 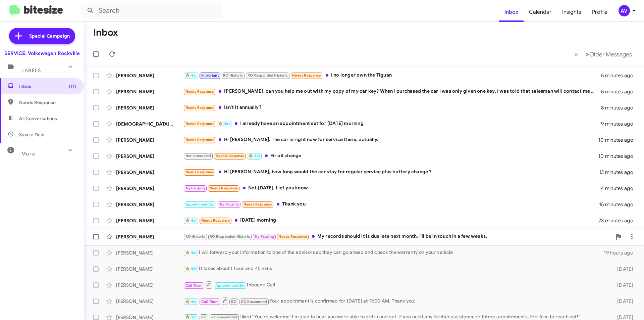 What do you see at coordinates (609, 54) in the screenshot?
I see `button: Next` at bounding box center [609, 54].